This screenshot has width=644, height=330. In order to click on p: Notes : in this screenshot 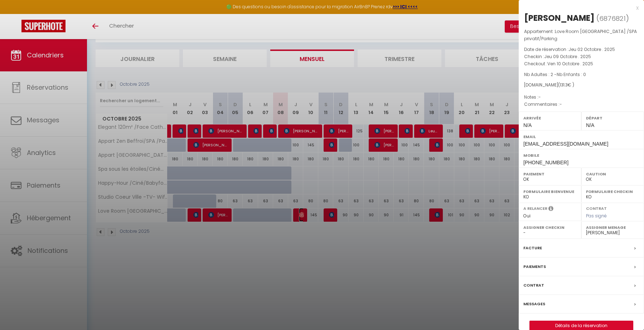, I will do `click(581, 97)`.